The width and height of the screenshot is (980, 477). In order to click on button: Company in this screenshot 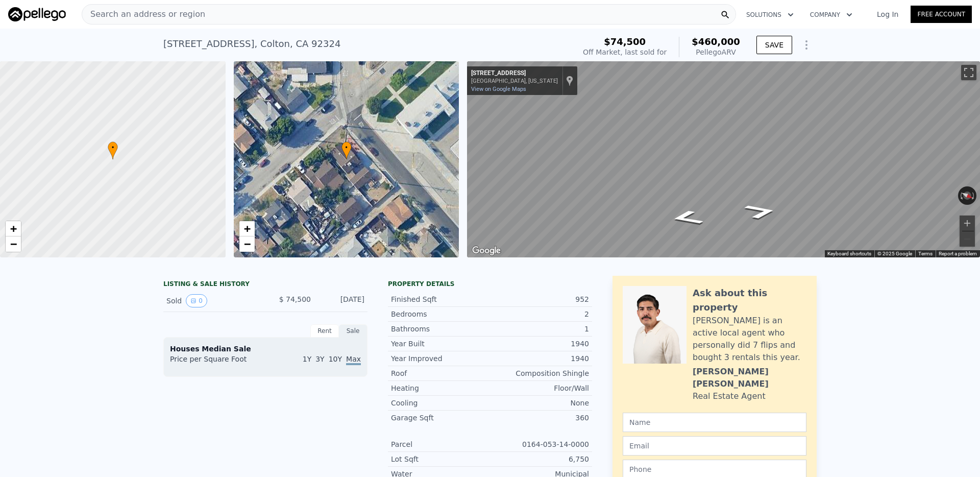, I will do `click(831, 15)`.